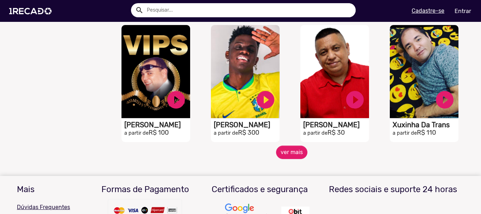 The height and width of the screenshot is (214, 481). Describe the element at coordinates (145, 189) in the screenshot. I see `h3: Formas de Pagamento` at that location.